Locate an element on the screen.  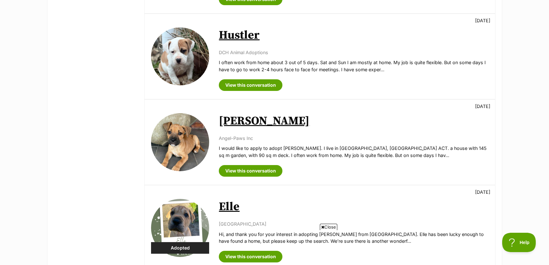
p: Angel-Paws Inc is located at coordinates (353, 138).